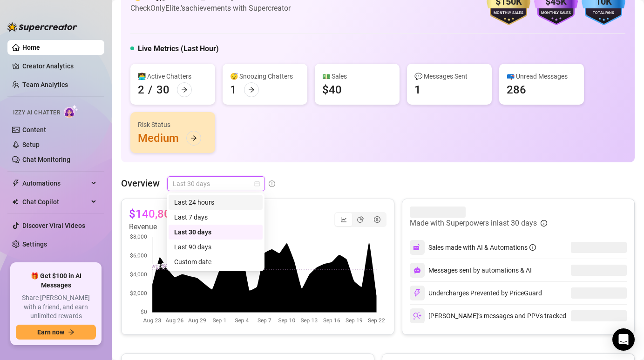 This screenshot has width=644, height=360. Describe the element at coordinates (215, 202) in the screenshot. I see `div: Last 24 hours` at that location.